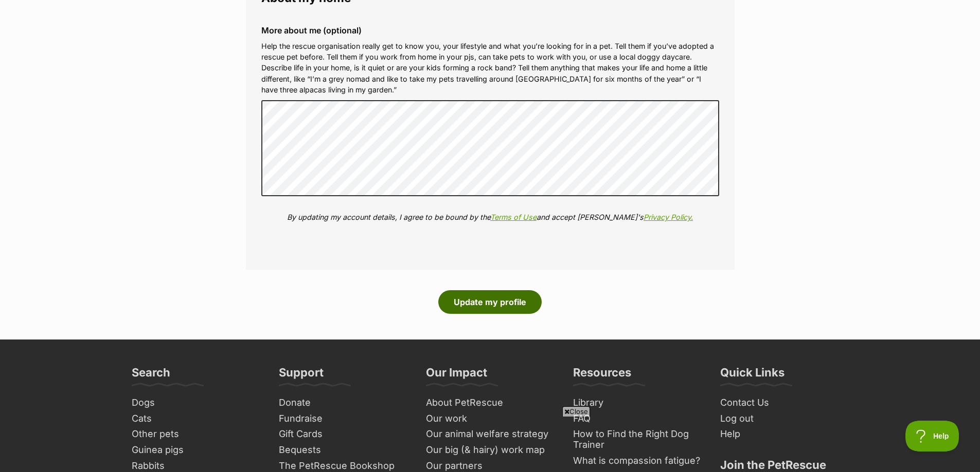 This screenshot has width=980, height=472. Describe the element at coordinates (668, 216) in the screenshot. I see `a: Privacy Policy.` at that location.